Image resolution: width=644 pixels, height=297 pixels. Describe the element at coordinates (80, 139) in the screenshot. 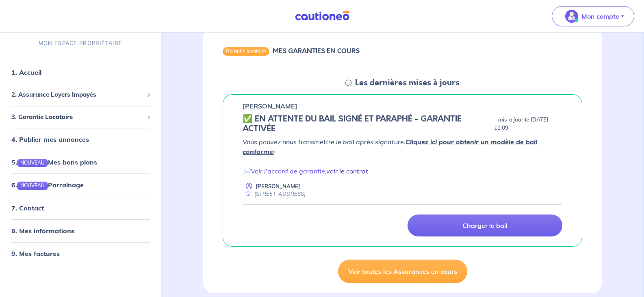

I see `div: 4. Publier mes annonces` at that location.